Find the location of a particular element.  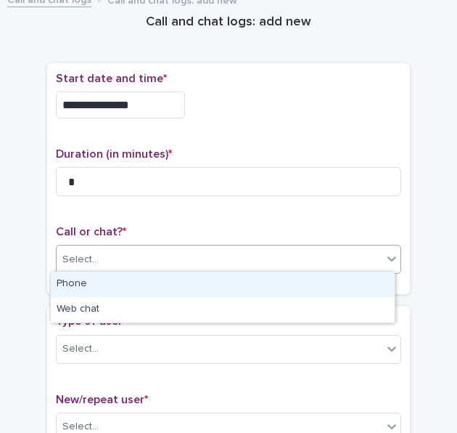

span: Call or chat? is located at coordinates (91, 232).